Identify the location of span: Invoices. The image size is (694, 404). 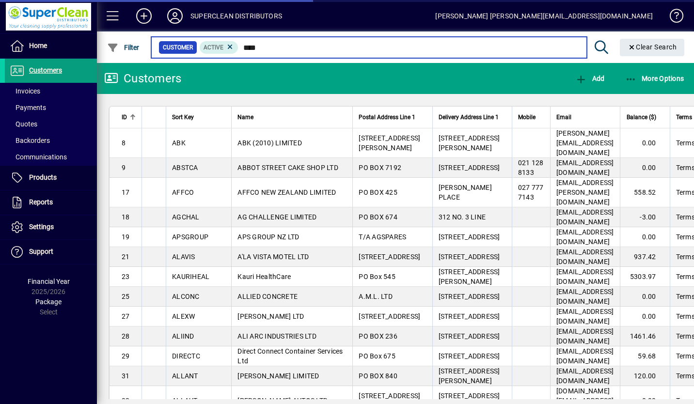
(25, 91).